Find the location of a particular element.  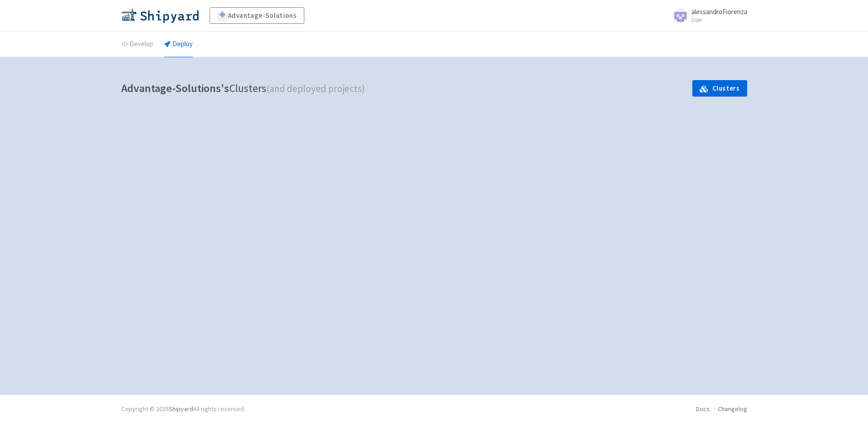

b: Advantage-Solutions's is located at coordinates (176, 88).